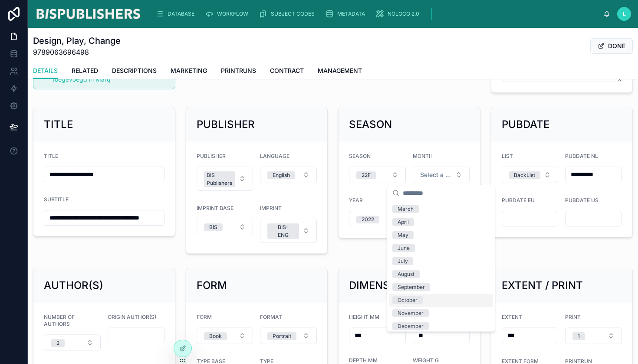 The image size is (638, 364). I want to click on div: English, so click(281, 176).